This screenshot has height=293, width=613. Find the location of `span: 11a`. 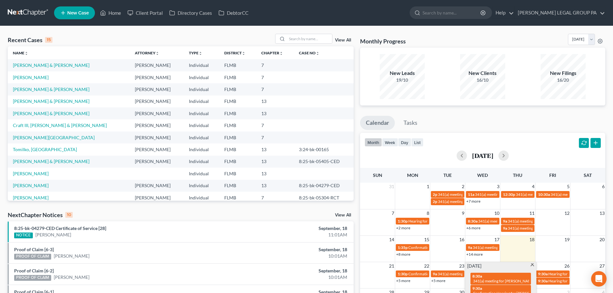

span: 11a is located at coordinates (471, 194).